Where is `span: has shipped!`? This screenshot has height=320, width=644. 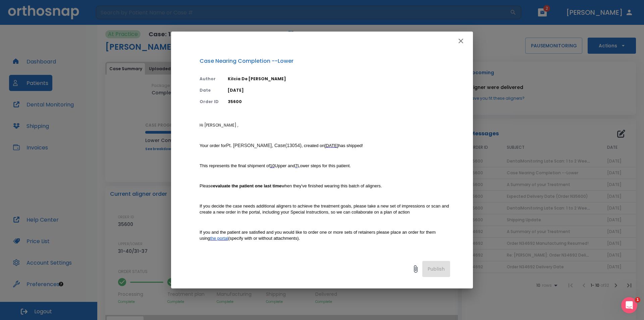
span: has shipped! is located at coordinates (351, 145).